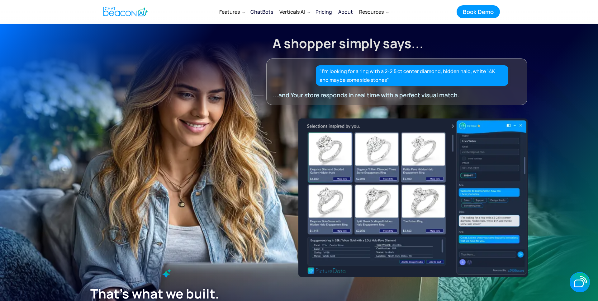 The height and width of the screenshot is (301, 598). What do you see at coordinates (125, 12) in the screenshot?
I see `a: home` at bounding box center [125, 12].